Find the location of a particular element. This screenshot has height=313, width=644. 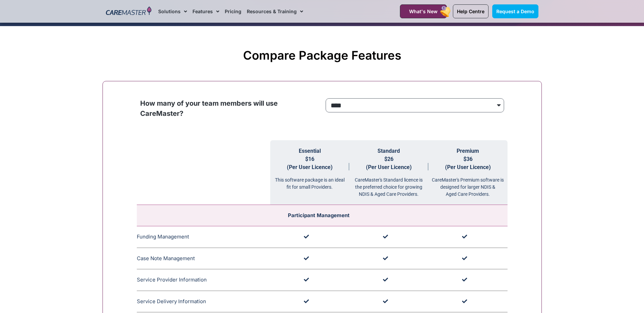

th: Premium is located at coordinates (468, 172).